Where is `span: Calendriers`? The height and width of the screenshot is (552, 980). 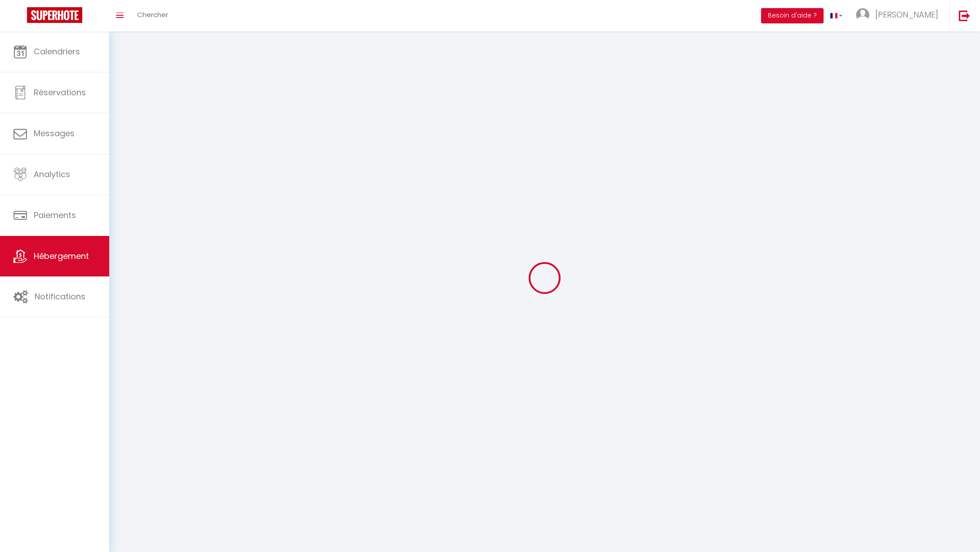
span: Calendriers is located at coordinates (57, 51).